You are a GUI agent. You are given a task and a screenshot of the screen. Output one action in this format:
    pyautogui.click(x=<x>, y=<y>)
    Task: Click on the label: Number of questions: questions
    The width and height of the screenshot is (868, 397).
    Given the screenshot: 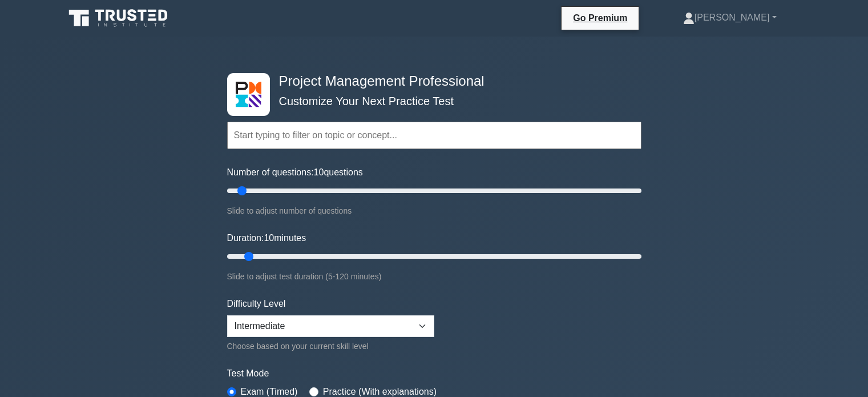 What is the action you would take?
    pyautogui.click(x=295, y=172)
    